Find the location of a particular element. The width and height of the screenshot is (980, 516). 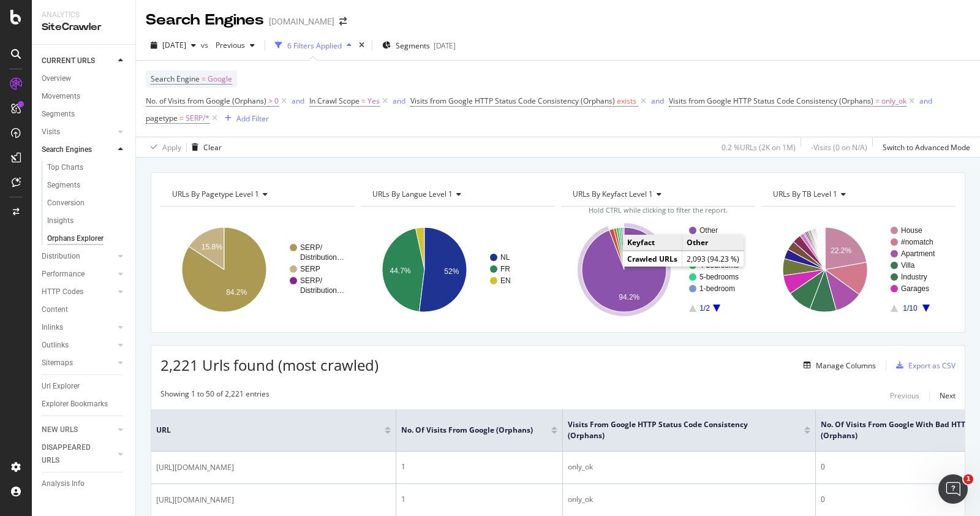

div: Outlinks is located at coordinates (55, 345).